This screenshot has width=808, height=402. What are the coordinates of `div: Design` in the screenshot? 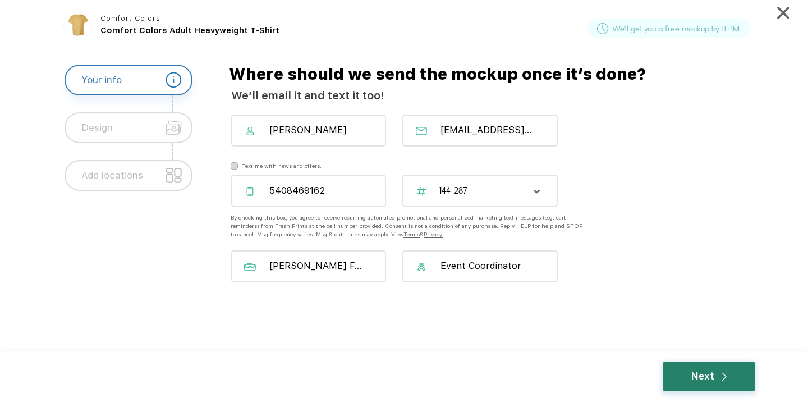 It's located at (97, 127).